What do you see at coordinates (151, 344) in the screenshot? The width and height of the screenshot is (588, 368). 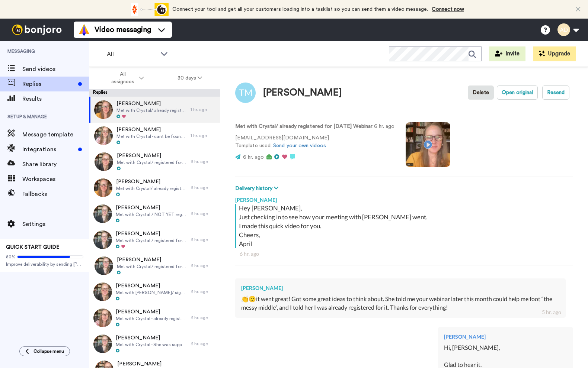 I see `span: Met with Crystal - She was supposed to have the FITO call with you but switched over to Crystal (...` at bounding box center [151, 344].